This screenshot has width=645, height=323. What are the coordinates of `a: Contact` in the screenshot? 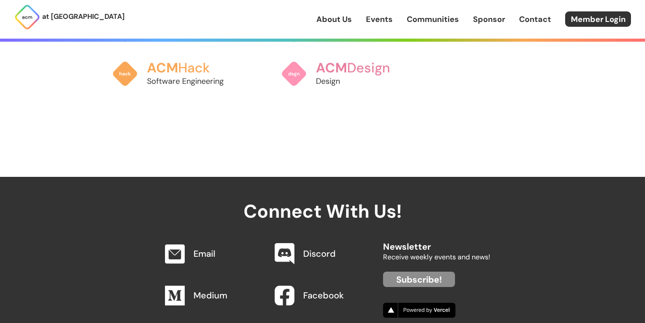 It's located at (535, 19).